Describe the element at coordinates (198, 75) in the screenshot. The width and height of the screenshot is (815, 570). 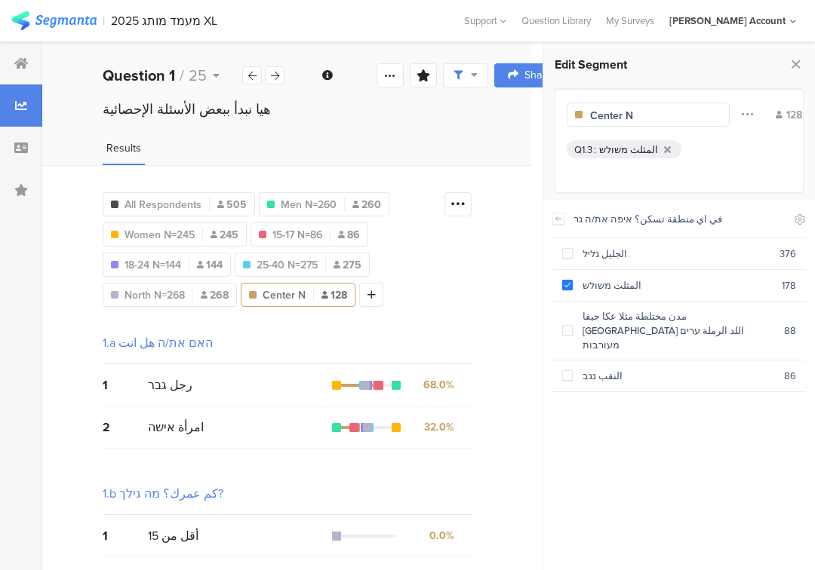
I see `span: 25` at that location.